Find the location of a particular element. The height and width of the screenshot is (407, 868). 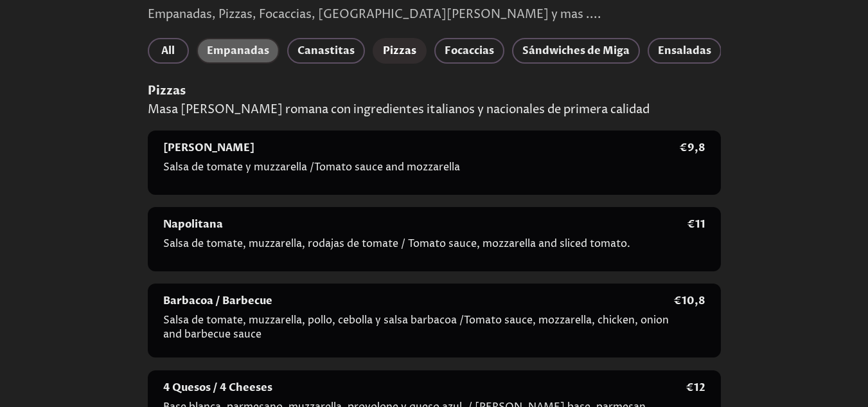

p: € 9,8 is located at coordinates (692, 148).